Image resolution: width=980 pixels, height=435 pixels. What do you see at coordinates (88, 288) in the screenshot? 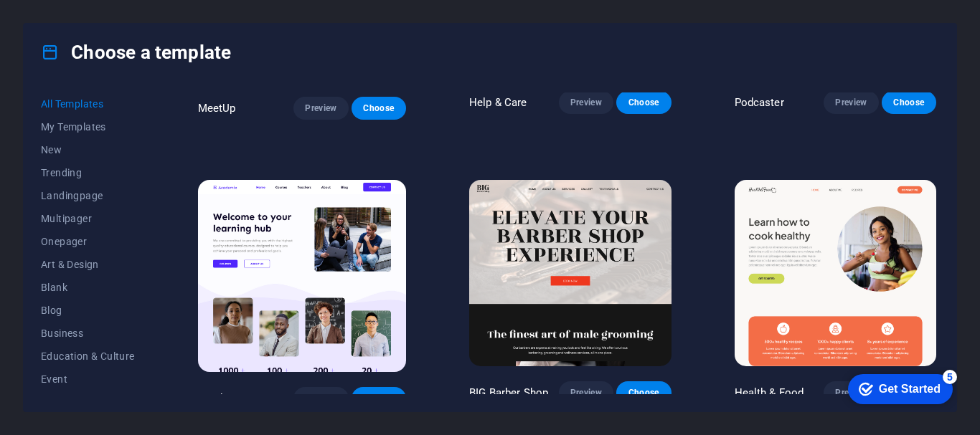
I see `button: Blank` at bounding box center [88, 288].